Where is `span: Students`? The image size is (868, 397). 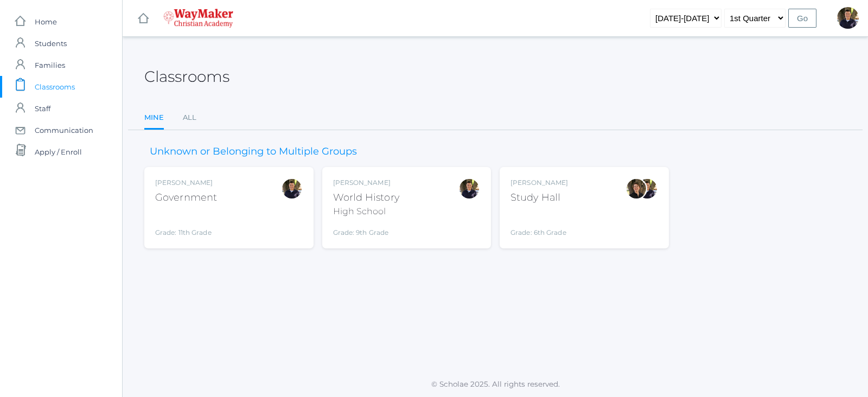
span: Students is located at coordinates (50, 44).